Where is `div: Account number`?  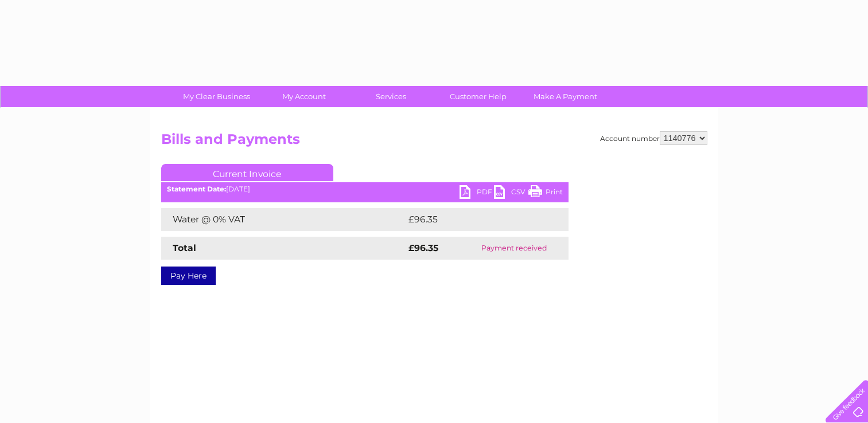
div: Account number is located at coordinates (653, 138).